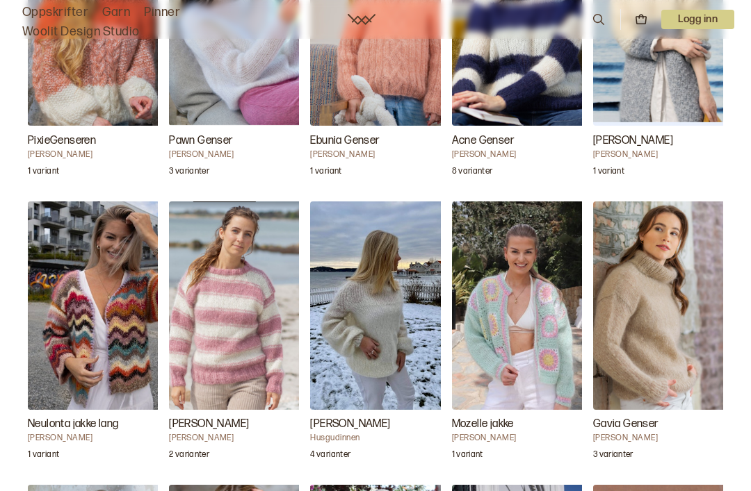  What do you see at coordinates (92, 335) in the screenshot?
I see `a: Neulonta jakke lang` at bounding box center [92, 335].